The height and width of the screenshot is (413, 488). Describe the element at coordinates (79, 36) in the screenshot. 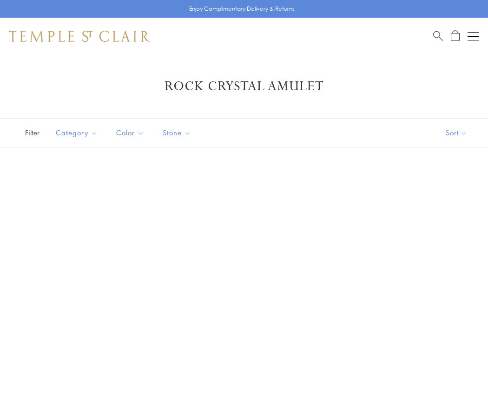

I see `img: Temple St. Clair` at that location.